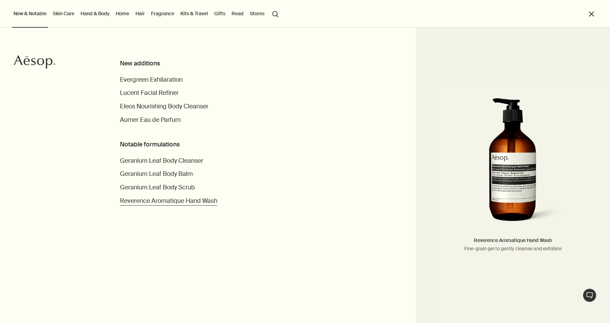 Image resolution: width=610 pixels, height=323 pixels. What do you see at coordinates (169, 201) in the screenshot?
I see `span: Reverence Aromatique Hand Wash` at bounding box center [169, 201].